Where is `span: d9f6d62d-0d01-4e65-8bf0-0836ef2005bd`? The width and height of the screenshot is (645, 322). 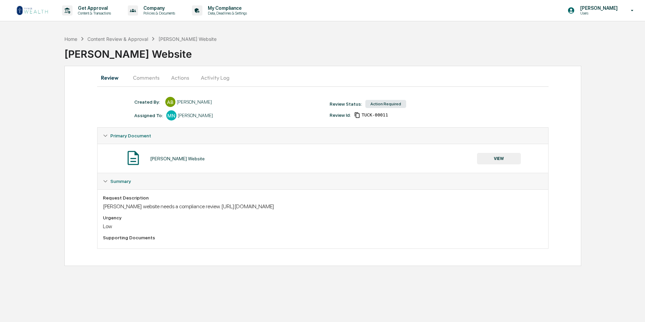 span: d9f6d62d-0d01-4e65-8bf0-0836ef2005bd is located at coordinates (375, 115).